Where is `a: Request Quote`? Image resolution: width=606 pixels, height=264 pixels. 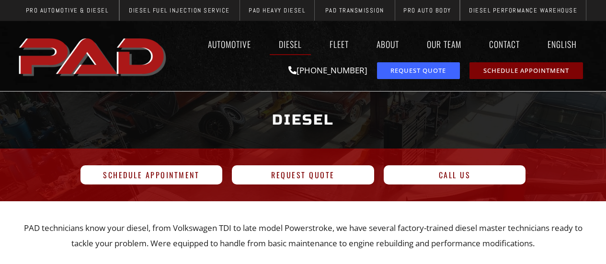 a: Request Quote is located at coordinates (303, 175).